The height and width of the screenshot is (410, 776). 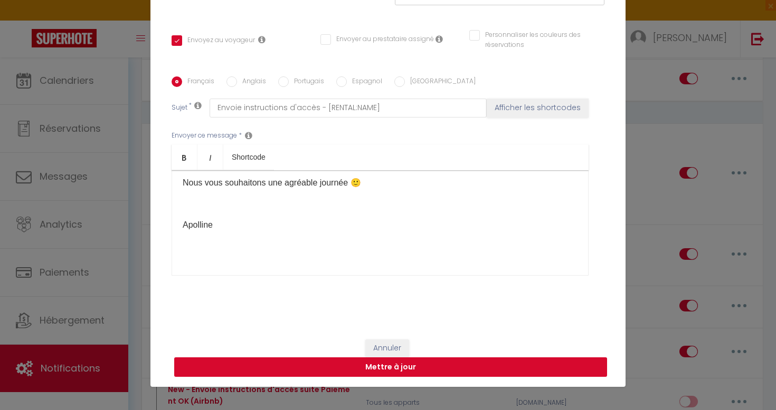 What do you see at coordinates (198, 82) in the screenshot?
I see `label: Français` at bounding box center [198, 82].